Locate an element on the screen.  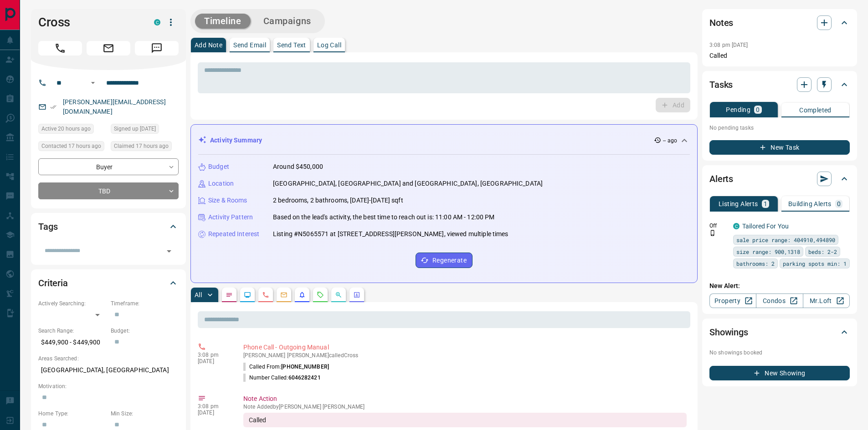
p: Size & Rooms is located at coordinates (228, 200).